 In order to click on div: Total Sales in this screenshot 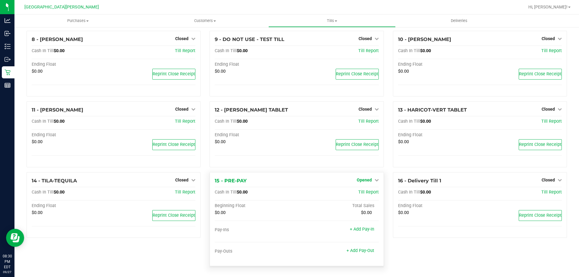, I will do `click(338, 206)`.